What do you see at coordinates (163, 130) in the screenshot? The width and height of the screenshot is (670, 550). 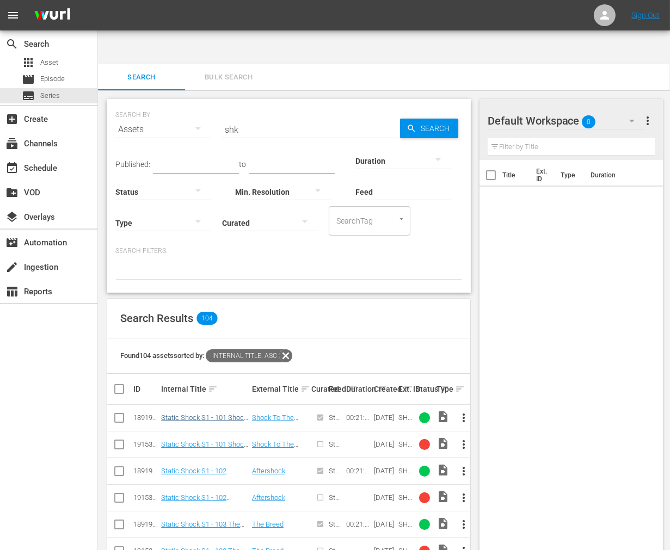 I see `div: Assets` at bounding box center [163, 130].